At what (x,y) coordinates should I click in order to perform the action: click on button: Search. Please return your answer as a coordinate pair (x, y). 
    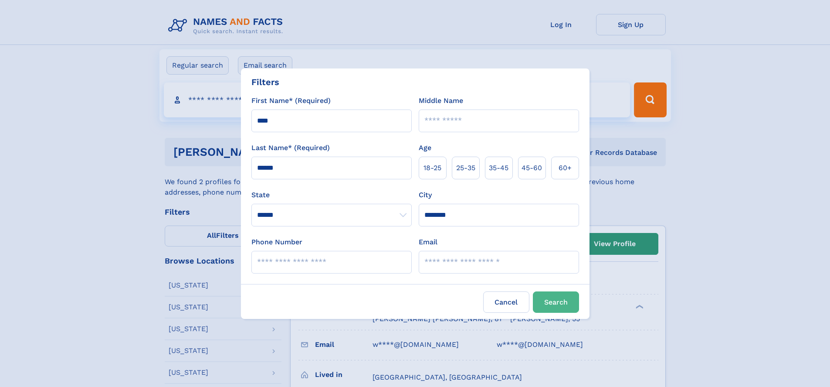
    Looking at the image, I should click on (556, 302).